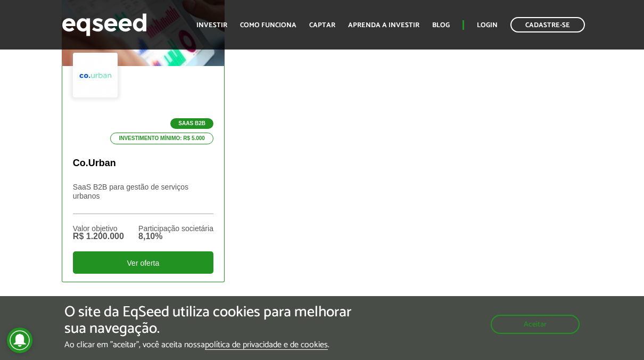 The width and height of the screenshot is (644, 360). What do you see at coordinates (440, 25) in the screenshot?
I see `a: Blog` at bounding box center [440, 25].